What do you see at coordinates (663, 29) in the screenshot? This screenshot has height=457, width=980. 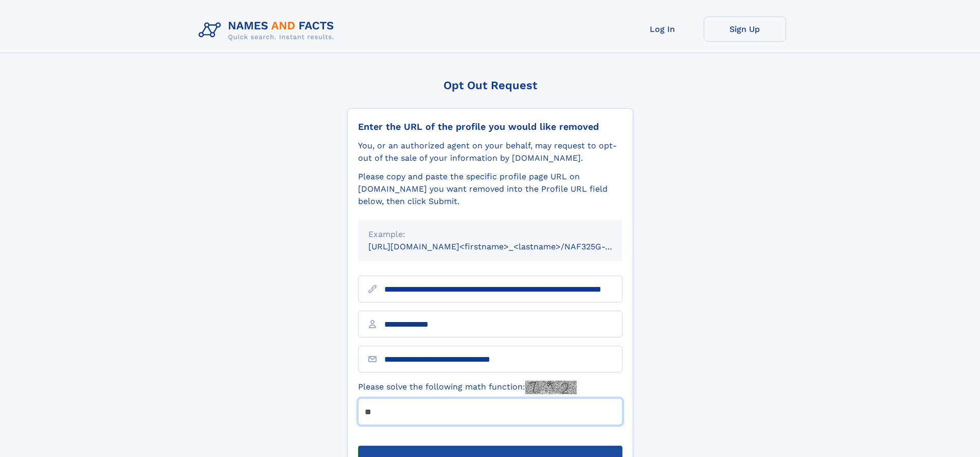 I see `a: Log In` at bounding box center [663, 29].